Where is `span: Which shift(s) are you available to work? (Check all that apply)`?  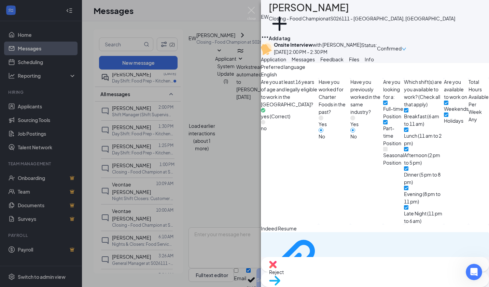
span: Which shift(s) are you available to work? (Check all that apply) is located at coordinates (424, 93).